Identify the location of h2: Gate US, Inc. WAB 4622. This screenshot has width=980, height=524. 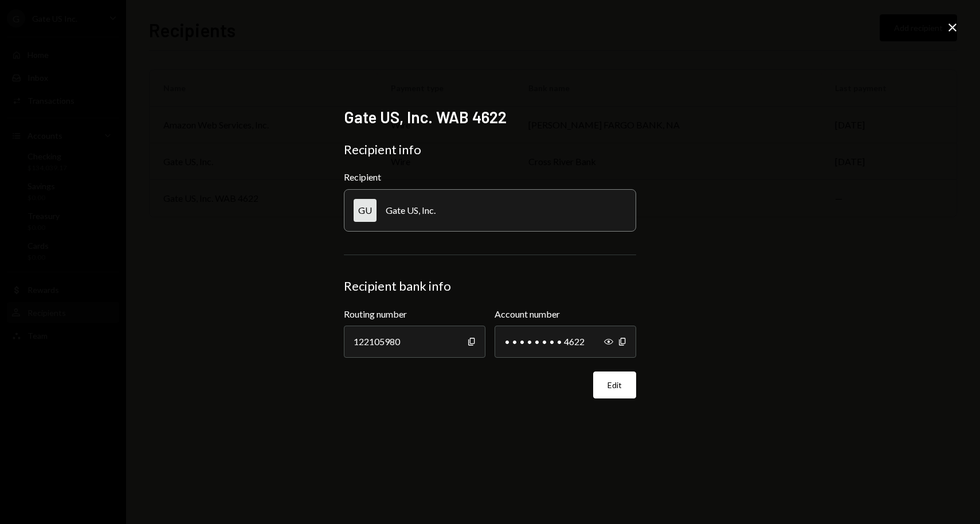
(490, 117).